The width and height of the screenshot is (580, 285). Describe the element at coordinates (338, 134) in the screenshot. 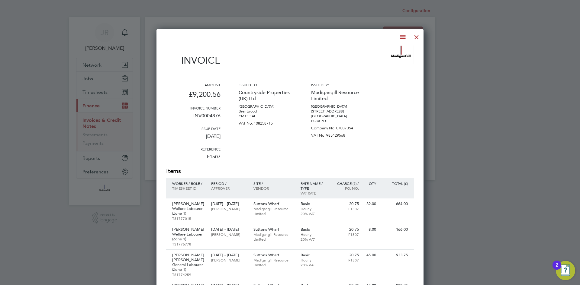

I see `p: VAT No: 985429568` at that location.